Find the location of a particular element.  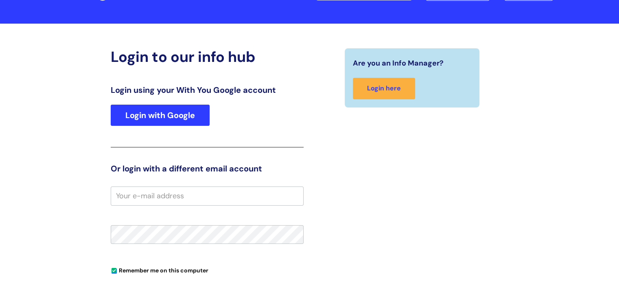

a: Login here is located at coordinates (384, 88).